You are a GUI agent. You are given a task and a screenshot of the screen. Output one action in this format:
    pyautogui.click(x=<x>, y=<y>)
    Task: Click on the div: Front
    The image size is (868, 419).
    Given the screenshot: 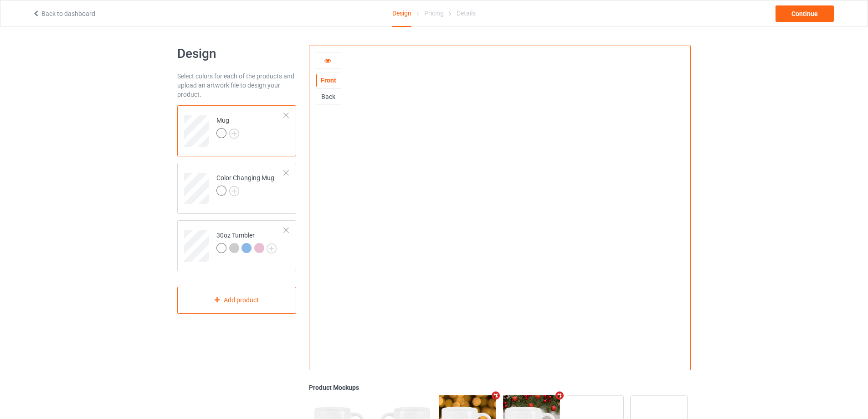 What is the action you would take?
    pyautogui.click(x=329, y=80)
    